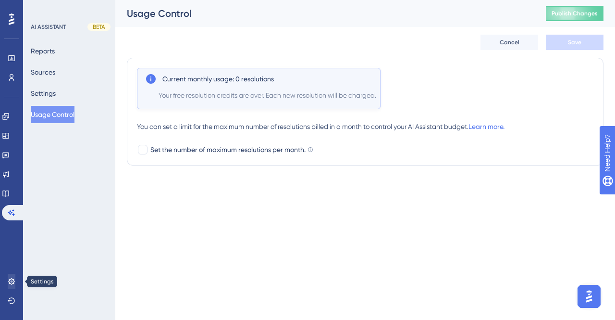 The width and height of the screenshot is (615, 320). Describe the element at coordinates (41, 8) in the screenshot. I see `span: Need Help?` at that location.